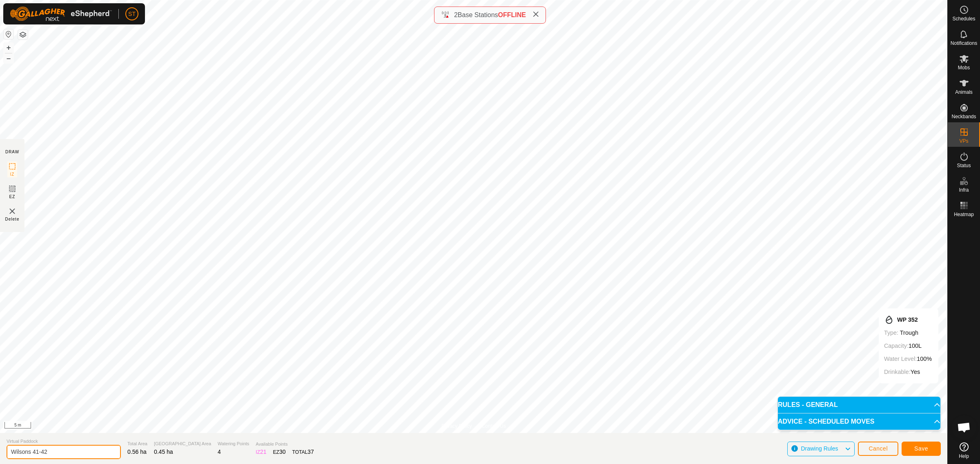 This screenshot has height=464, width=980. Describe the element at coordinates (219, 452) in the screenshot. I see `span: 4` at that location.